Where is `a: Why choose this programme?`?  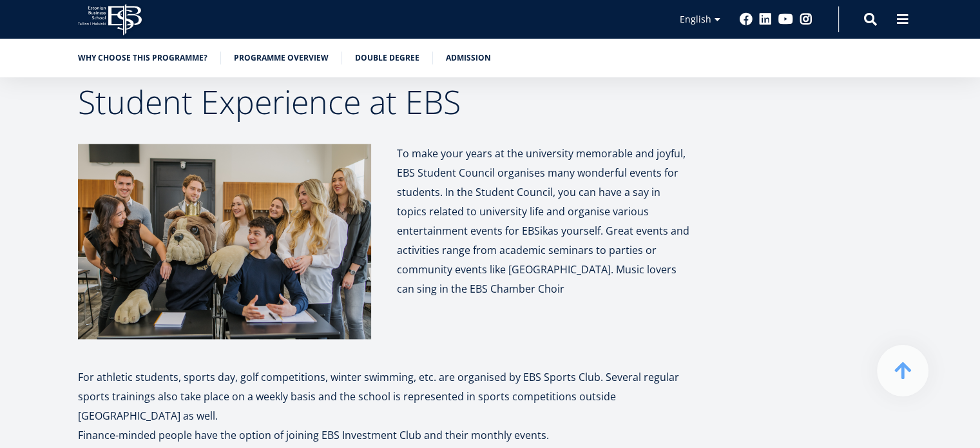 a: Why choose this programme? is located at coordinates (142, 58).